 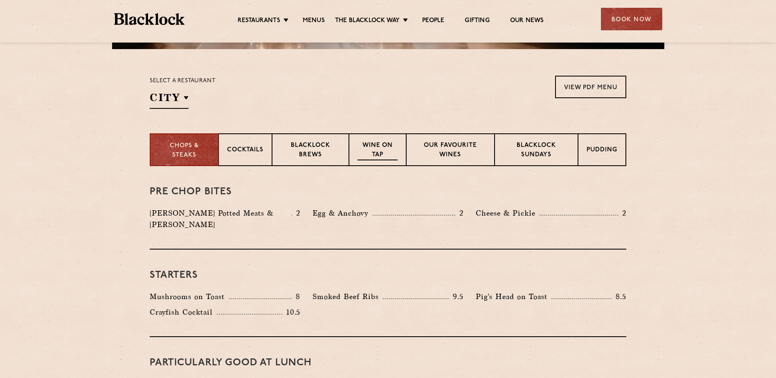 What do you see at coordinates (189, 297) in the screenshot?
I see `p: Mushrooms on Toast` at bounding box center [189, 297].